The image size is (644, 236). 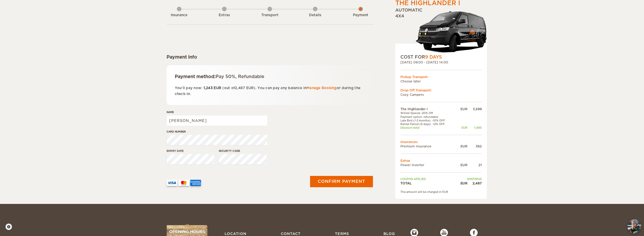 I want to click on td: Coupon applied, so click(x=427, y=179).